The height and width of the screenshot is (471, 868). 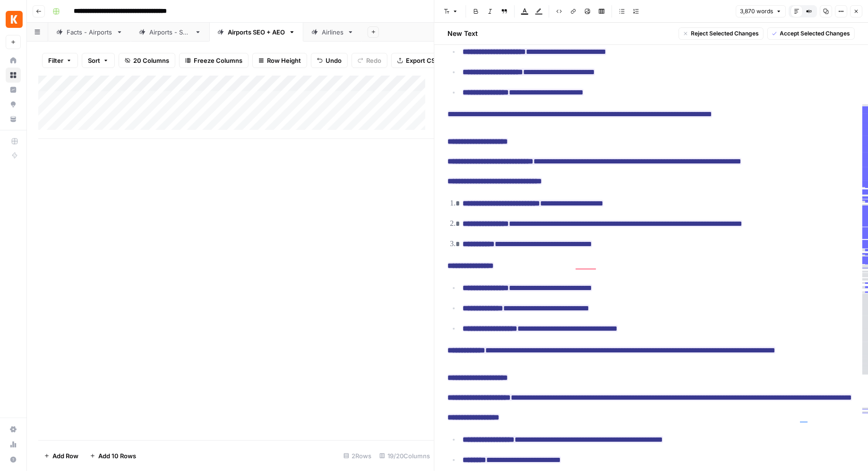 I want to click on div: 19/20 Columns, so click(x=405, y=456).